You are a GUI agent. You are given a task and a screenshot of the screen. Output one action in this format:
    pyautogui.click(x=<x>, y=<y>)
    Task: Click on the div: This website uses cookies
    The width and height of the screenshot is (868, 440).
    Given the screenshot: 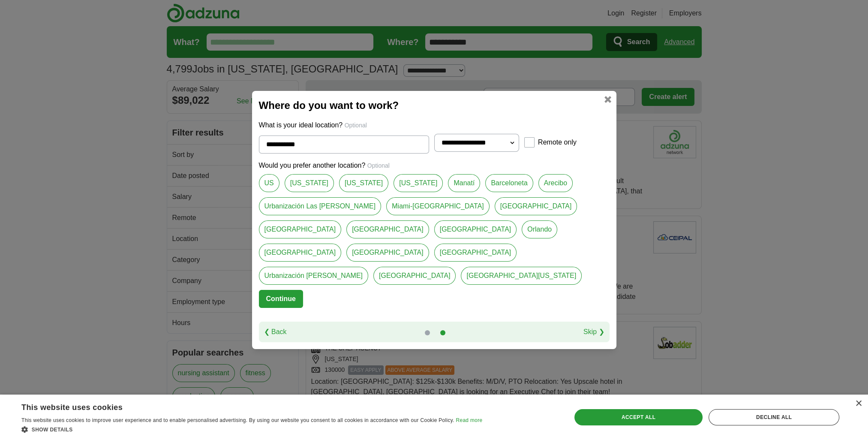 What is the action you would take?
    pyautogui.click(x=241, y=406)
    